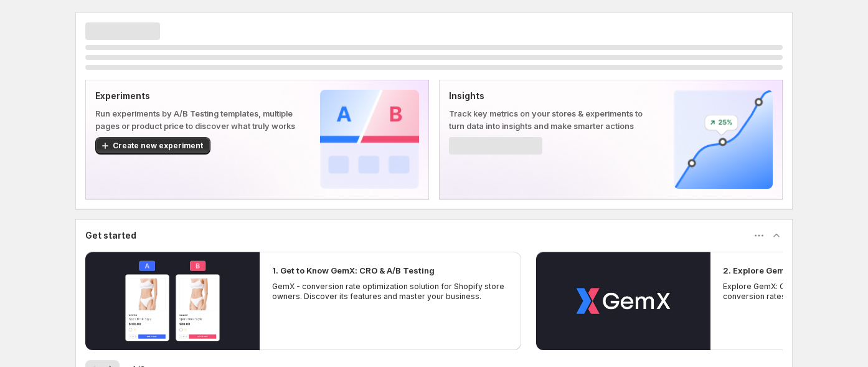 This screenshot has height=367, width=868. Describe the element at coordinates (111, 235) in the screenshot. I see `h3: Get started` at that location.